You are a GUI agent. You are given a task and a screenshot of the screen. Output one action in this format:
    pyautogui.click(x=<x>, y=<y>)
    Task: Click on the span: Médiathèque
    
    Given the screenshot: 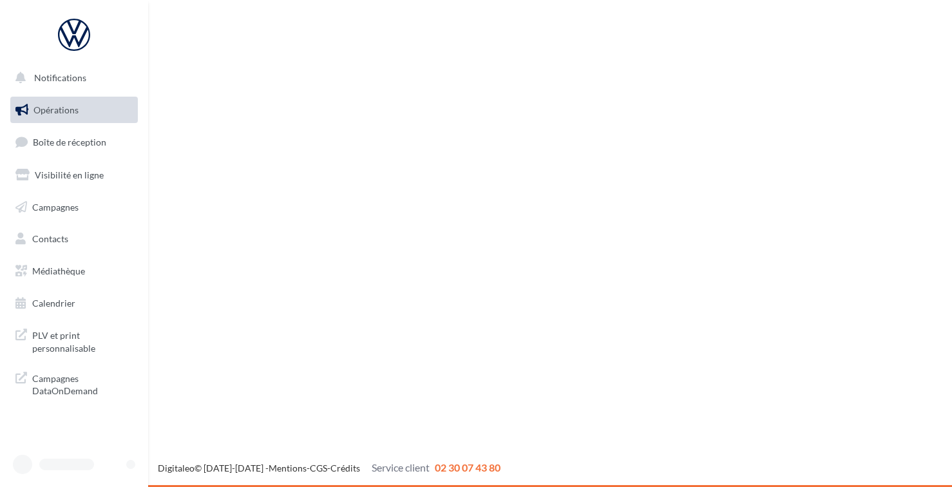 What is the action you would take?
    pyautogui.click(x=59, y=271)
    